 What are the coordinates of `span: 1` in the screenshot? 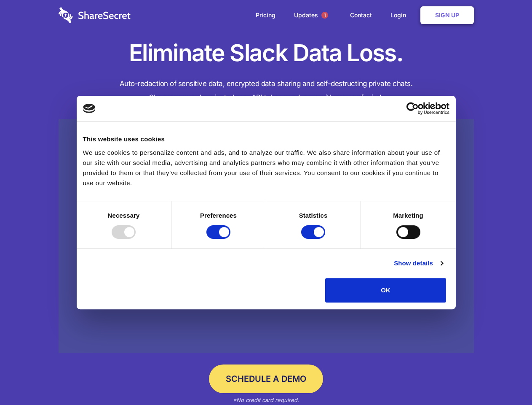 It's located at (325, 16).